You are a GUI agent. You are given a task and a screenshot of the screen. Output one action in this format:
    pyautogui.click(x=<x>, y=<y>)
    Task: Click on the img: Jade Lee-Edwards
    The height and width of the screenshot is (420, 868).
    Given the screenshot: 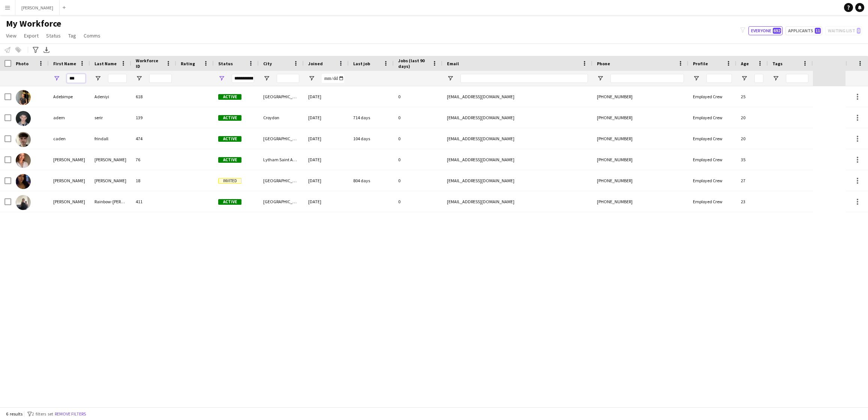 What is the action you would take?
    pyautogui.click(x=23, y=161)
    